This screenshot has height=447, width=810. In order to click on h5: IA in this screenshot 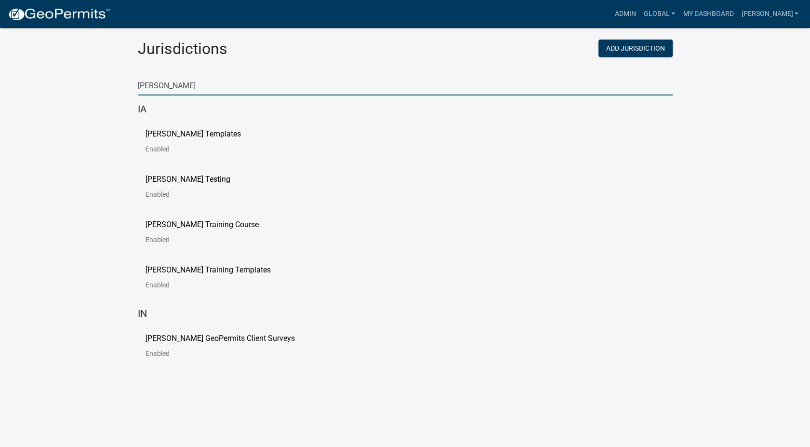, I will do `click(405, 109)`.